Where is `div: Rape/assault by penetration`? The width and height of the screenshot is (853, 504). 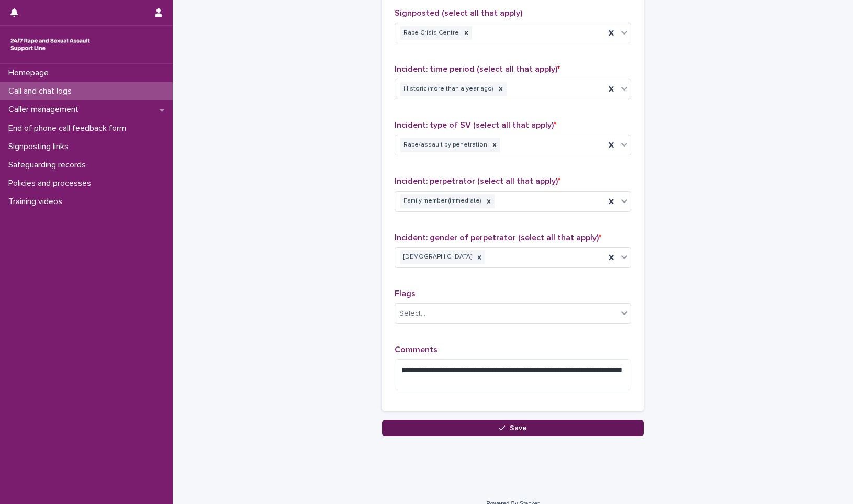 div: Rape/assault by penetration is located at coordinates (445, 145).